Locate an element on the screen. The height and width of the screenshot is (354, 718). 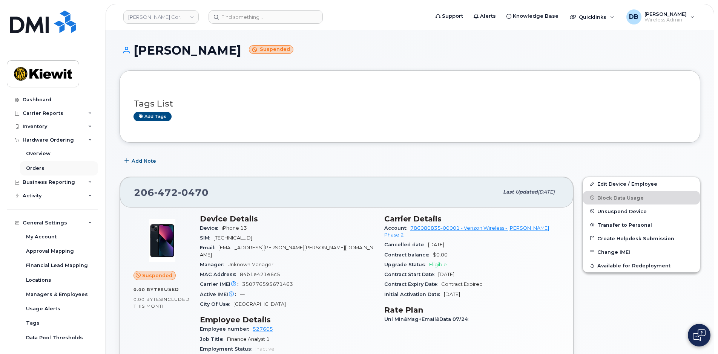
a: 527605 is located at coordinates (263, 329).